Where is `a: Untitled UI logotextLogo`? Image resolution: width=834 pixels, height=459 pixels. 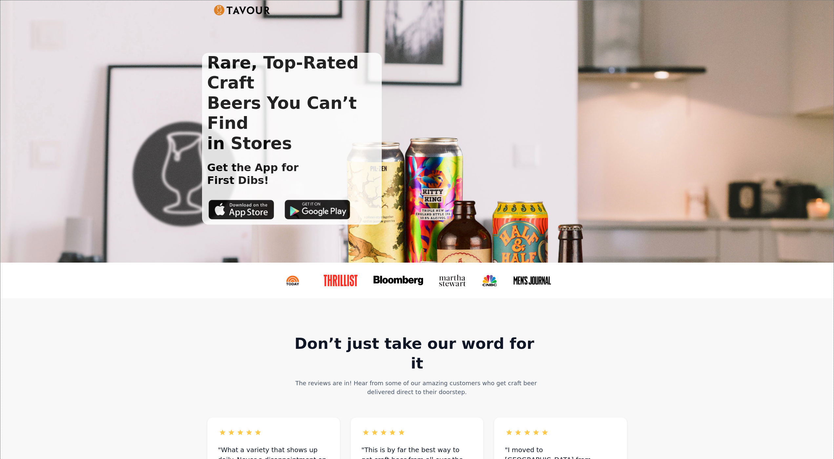
a: Untitled UI logotextLogo is located at coordinates (242, 10).